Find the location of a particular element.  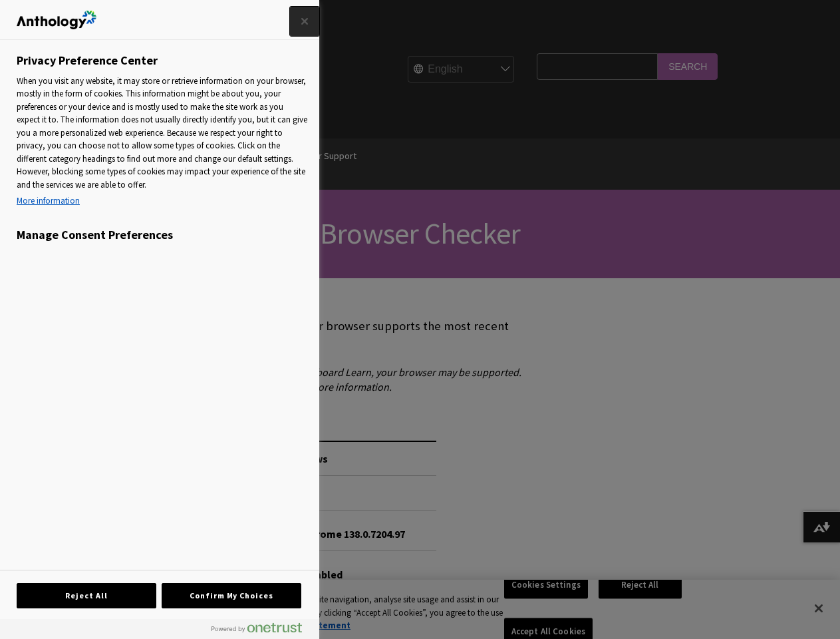

button: Reject All is located at coordinates (86, 595).